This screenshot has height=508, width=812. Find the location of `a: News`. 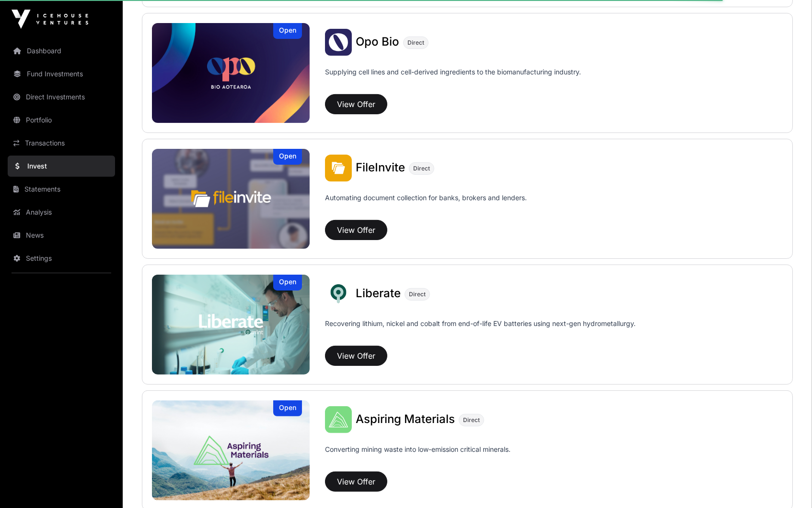

a: News is located at coordinates (62, 235).